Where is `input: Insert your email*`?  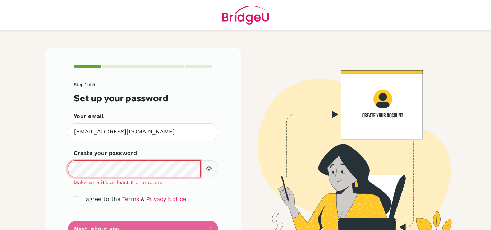
input: Insert your email* is located at coordinates (143, 132).